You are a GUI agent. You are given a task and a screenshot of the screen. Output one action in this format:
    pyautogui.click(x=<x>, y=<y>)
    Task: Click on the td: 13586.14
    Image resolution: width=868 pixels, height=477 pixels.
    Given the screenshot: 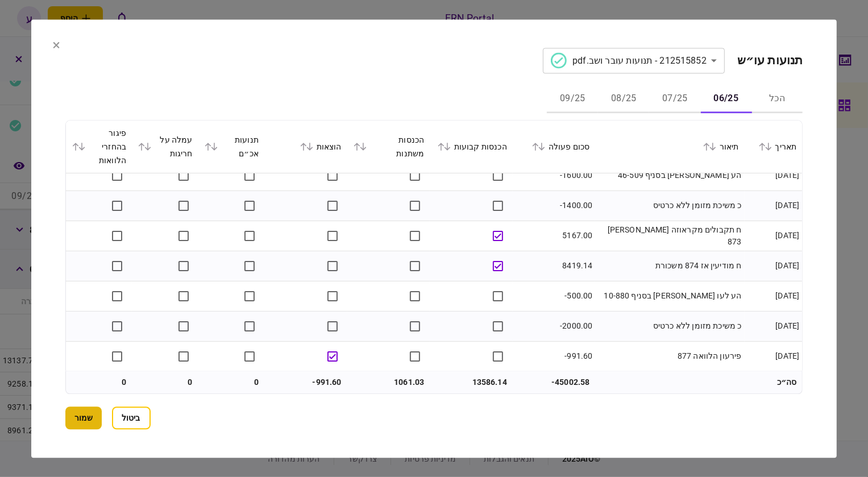 What is the action you would take?
    pyautogui.click(x=471, y=382)
    